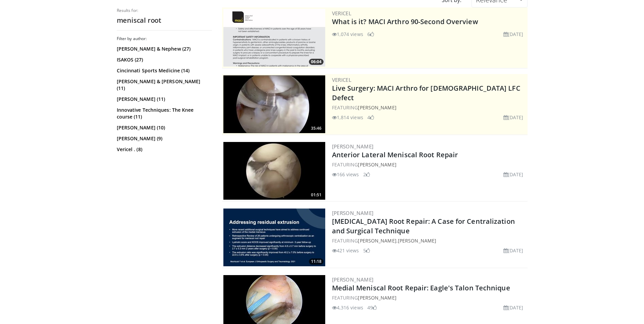  I want to click on a: What is it? MACI Arthro 90-Second Overview, so click(405, 22).